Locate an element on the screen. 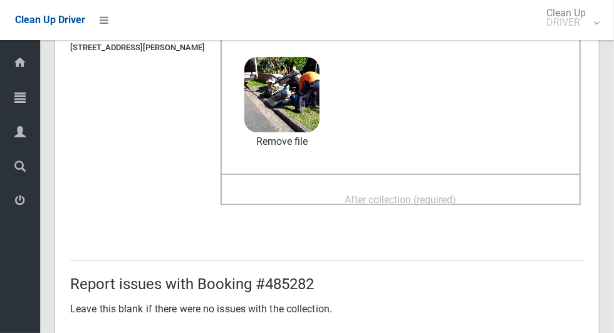 This screenshot has width=614, height=333. p: Leave this blank if there were no issues with the collection. is located at coordinates (327, 309).